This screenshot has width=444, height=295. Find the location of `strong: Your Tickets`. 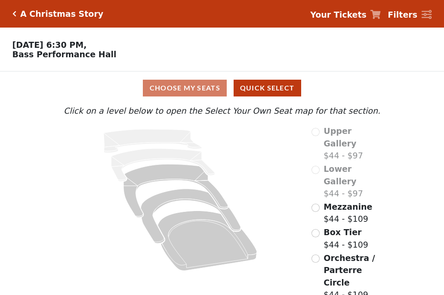

strong: Your Tickets is located at coordinates (338, 15).